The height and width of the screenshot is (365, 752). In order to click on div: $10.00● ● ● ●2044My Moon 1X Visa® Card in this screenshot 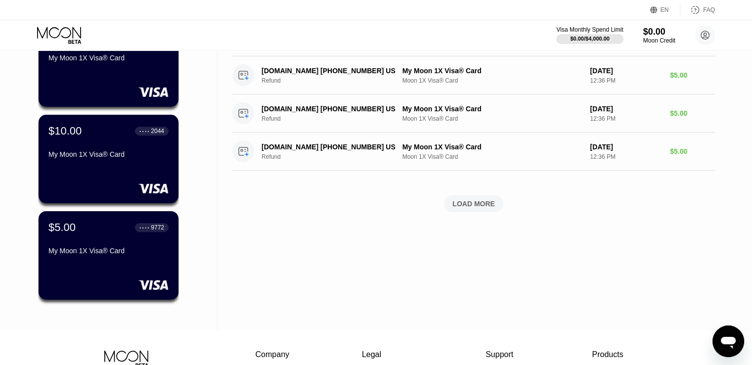, I will do `click(108, 159)`.